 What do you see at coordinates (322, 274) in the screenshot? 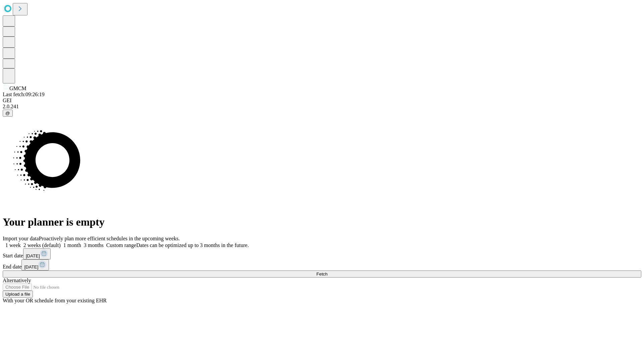
I see `button: Fetch` at bounding box center [322, 274].